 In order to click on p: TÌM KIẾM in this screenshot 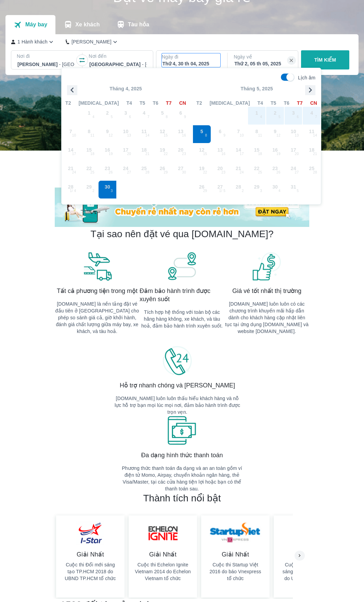, I will do `click(325, 60)`.